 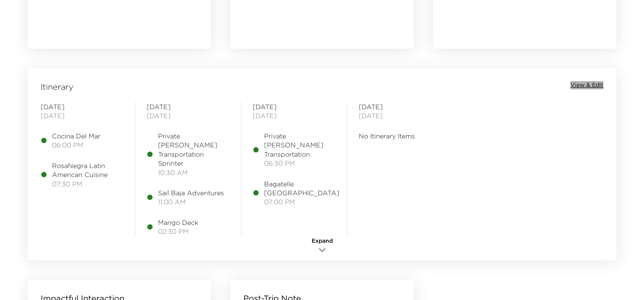 I want to click on span: 07:00 PM, so click(x=301, y=202).